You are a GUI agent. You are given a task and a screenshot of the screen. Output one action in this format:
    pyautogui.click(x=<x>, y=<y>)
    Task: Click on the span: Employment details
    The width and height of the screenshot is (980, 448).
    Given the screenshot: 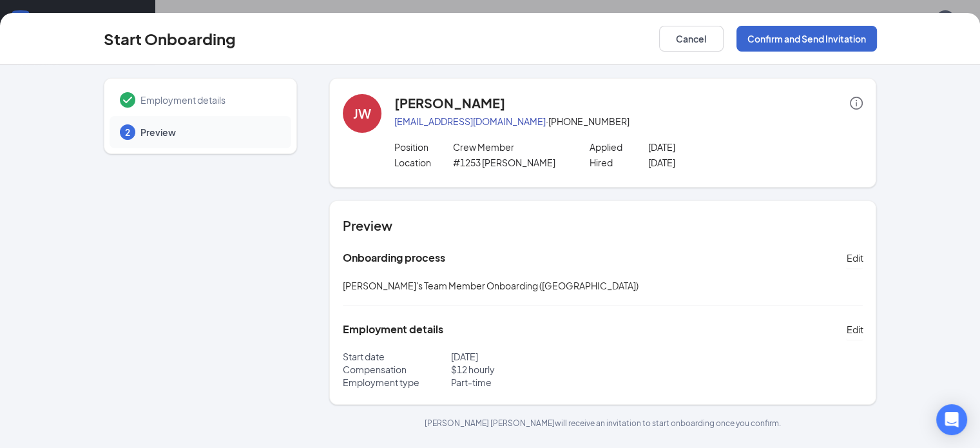 What is the action you would take?
    pyautogui.click(x=210, y=100)
    